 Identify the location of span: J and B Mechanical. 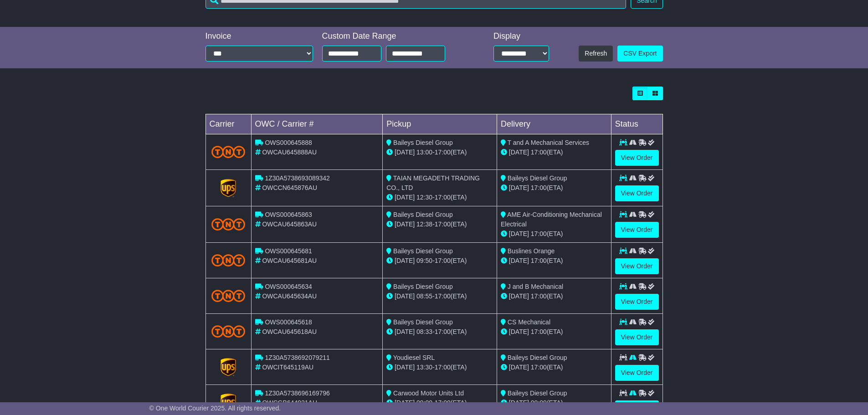
(535, 286).